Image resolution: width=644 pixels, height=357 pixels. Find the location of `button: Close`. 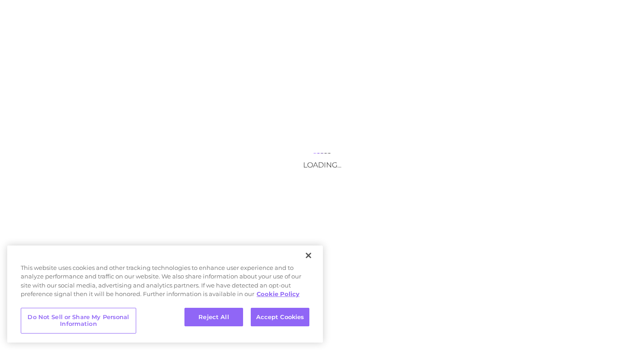

button: Close is located at coordinates (309, 256).